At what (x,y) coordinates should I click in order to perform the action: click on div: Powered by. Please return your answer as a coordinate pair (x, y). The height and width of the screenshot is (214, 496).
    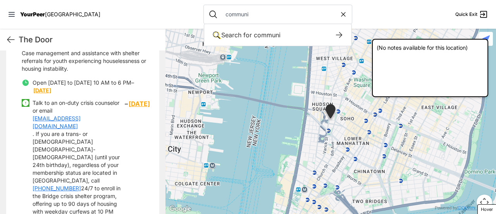
    Looking at the image, I should click on (464, 208).